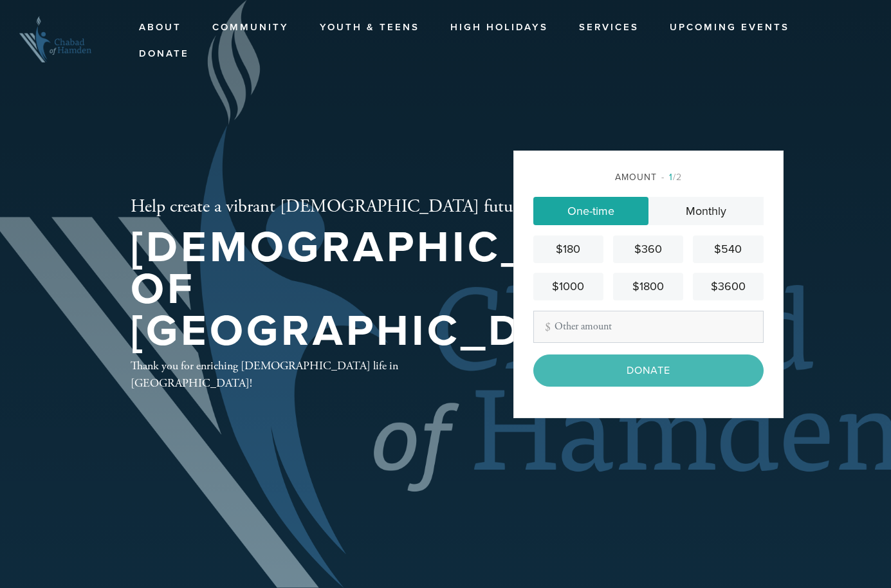 Image resolution: width=891 pixels, height=588 pixels. What do you see at coordinates (591, 211) in the screenshot?
I see `a: One-time` at bounding box center [591, 211].